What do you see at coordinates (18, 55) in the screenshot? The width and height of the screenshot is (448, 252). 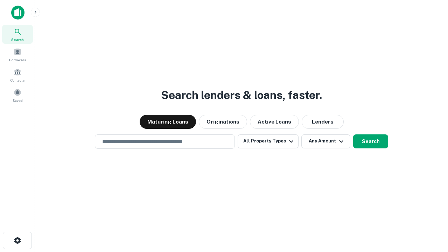 I see `a: Borrowers` at bounding box center [18, 55].